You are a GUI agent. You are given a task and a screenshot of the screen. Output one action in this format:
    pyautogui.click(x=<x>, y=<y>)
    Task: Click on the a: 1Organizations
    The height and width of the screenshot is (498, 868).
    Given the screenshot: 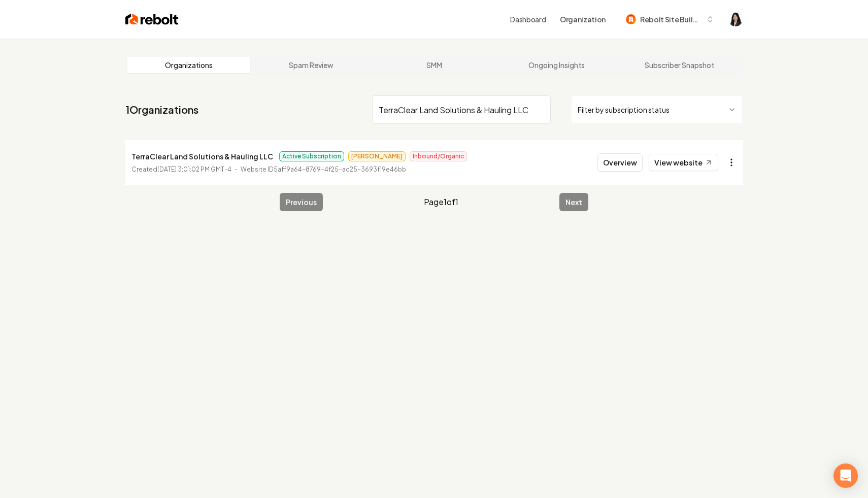 What is the action you would take?
    pyautogui.click(x=162, y=110)
    